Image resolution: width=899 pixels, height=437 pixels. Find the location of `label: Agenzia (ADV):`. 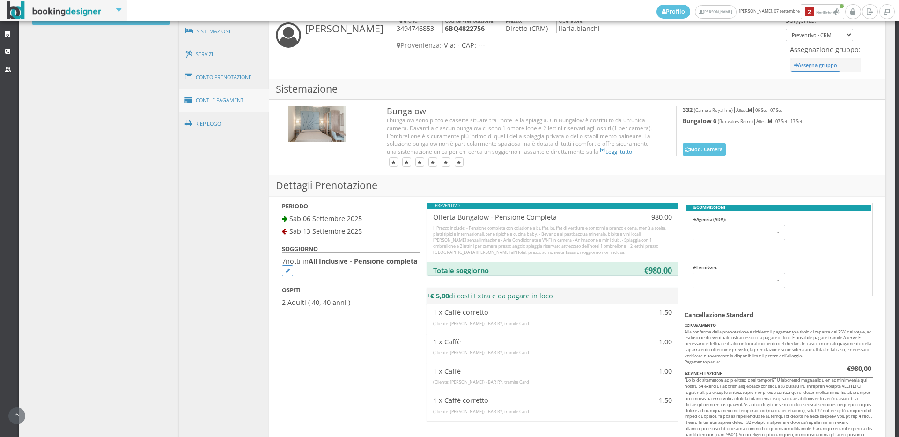

label: Agenzia (ADV): is located at coordinates (709, 220).